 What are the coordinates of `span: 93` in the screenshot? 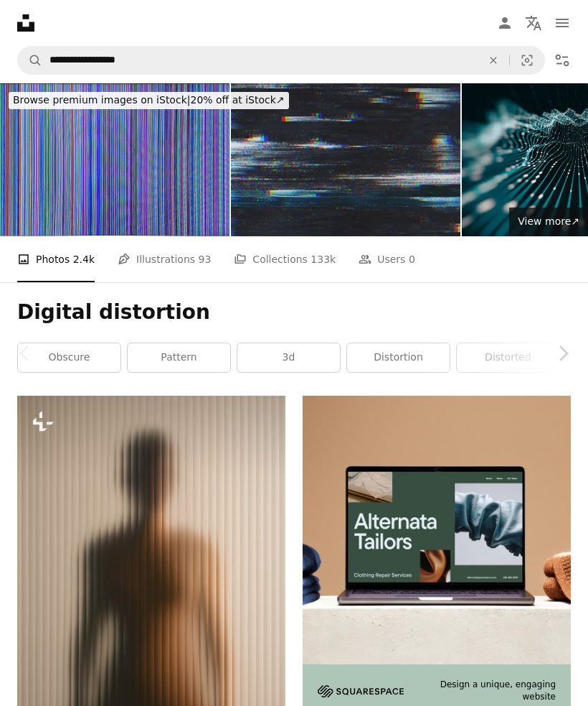 It's located at (205, 259).